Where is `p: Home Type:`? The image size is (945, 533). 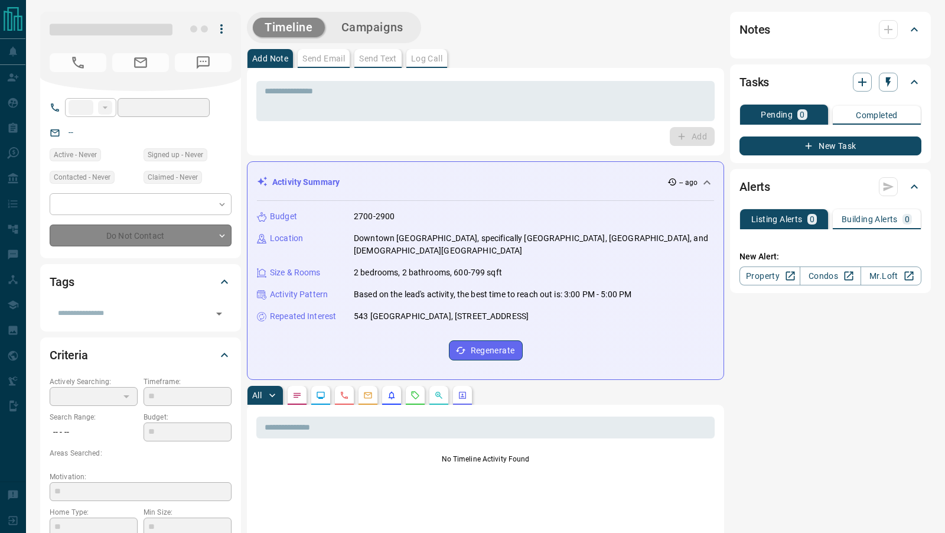 p: Home Type: is located at coordinates (93, 512).